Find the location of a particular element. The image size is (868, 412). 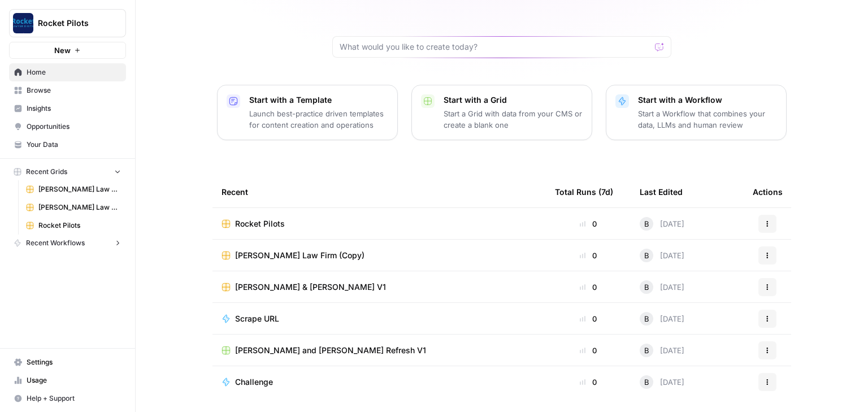

a: Usage is located at coordinates (67, 380).